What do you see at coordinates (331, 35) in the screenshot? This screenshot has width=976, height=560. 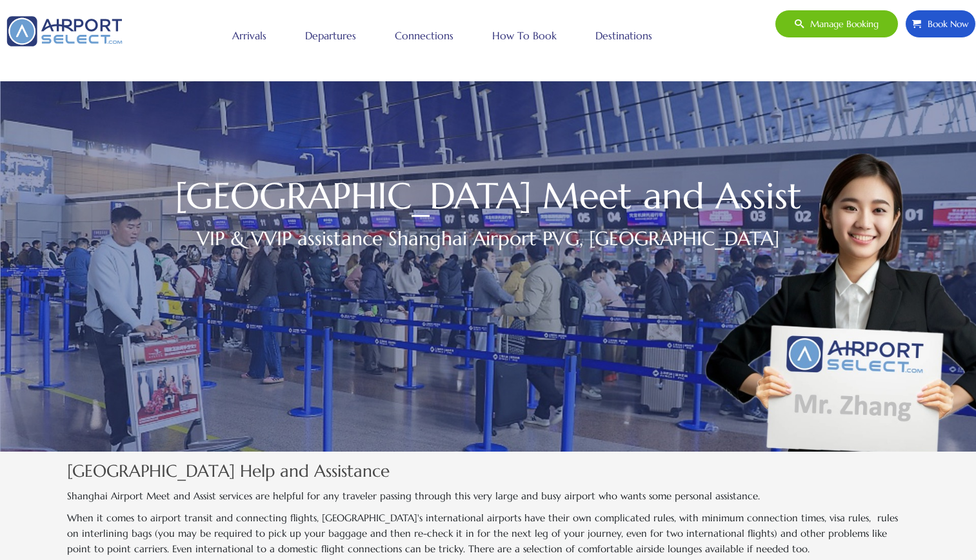 I see `a: Departures` at bounding box center [331, 35].